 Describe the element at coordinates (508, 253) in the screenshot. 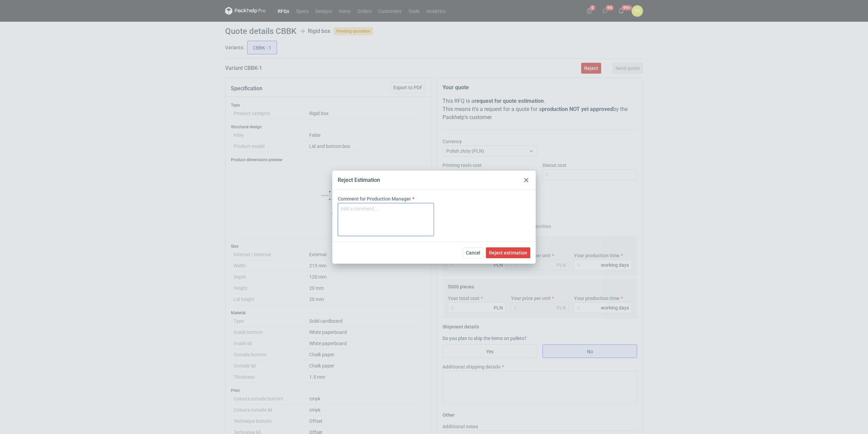

I see `button: Reject estimation` at that location.